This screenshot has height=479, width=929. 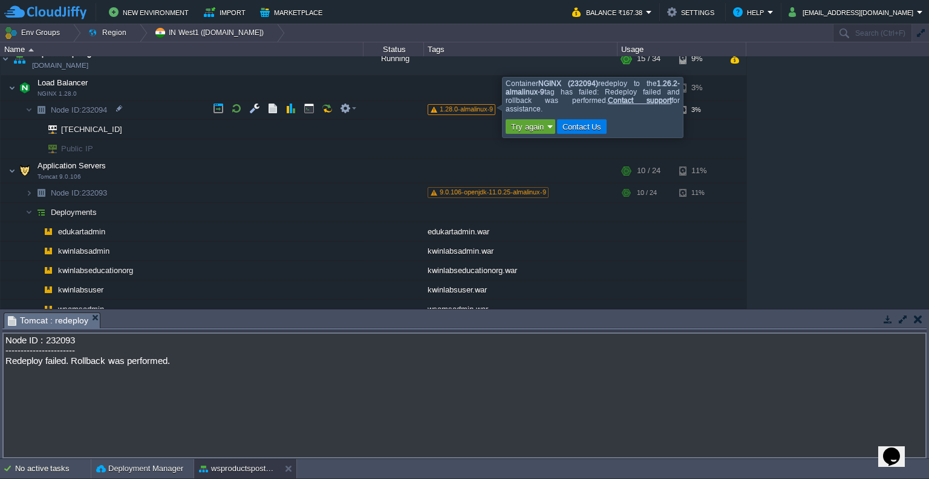 I want to click on button: Balance ₹167.38, so click(x=609, y=12).